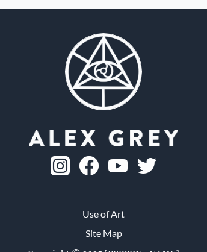 The width and height of the screenshot is (207, 252). I want to click on img: youtube-logo.png, so click(118, 166).